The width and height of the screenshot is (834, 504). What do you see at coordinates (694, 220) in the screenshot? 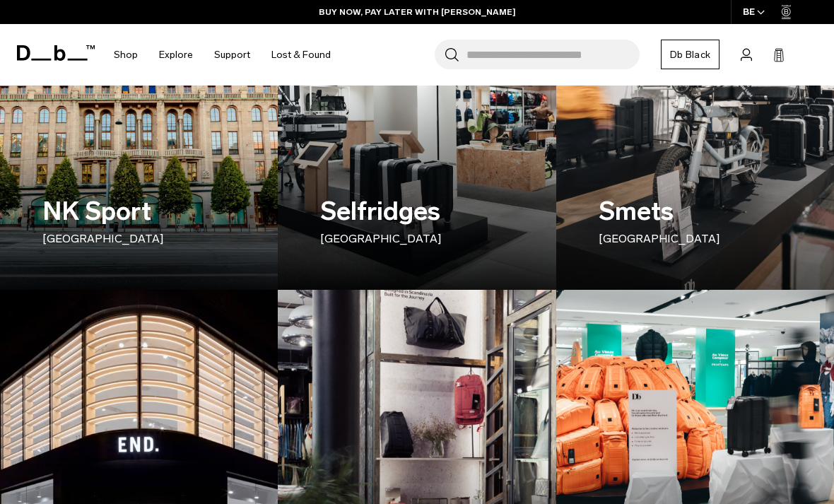
I see `h3: Smets` at bounding box center [694, 220].